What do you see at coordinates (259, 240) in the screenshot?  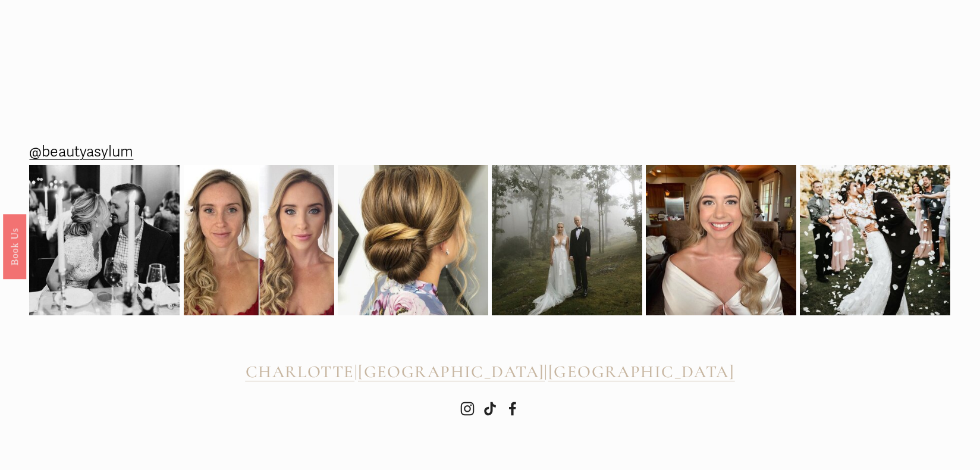 I see `img: It&rsquo;s been a while since we&rsquo;ve shared a before and after! Subtle makeup &amp; romantic...` at bounding box center [259, 240].